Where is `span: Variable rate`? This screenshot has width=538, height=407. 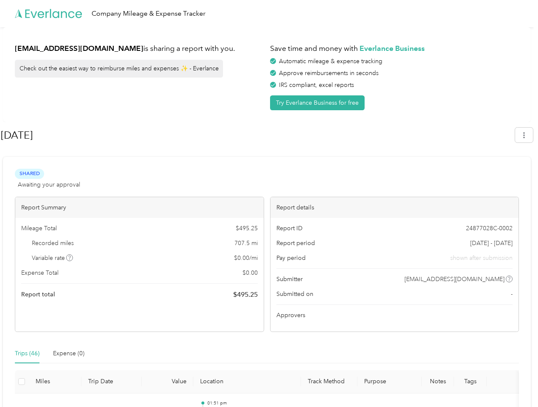
span: Variable rate is located at coordinates (53, 258).